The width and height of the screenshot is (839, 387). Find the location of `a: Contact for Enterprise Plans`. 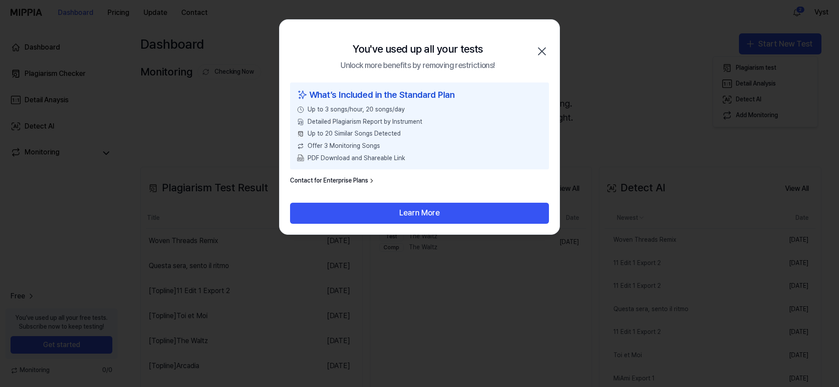

a: Contact for Enterprise Plans is located at coordinates (332, 181).